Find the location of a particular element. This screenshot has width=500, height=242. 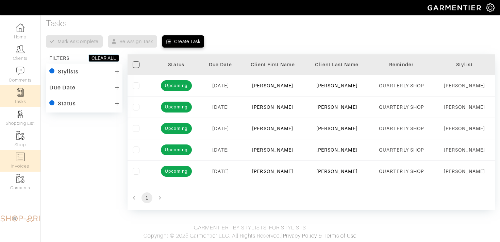

button: CLEAR ALL is located at coordinates (104, 58).